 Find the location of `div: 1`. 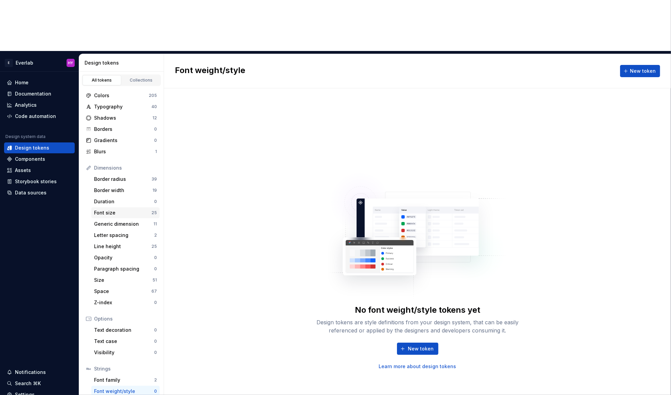

div: 1 is located at coordinates (156, 151).